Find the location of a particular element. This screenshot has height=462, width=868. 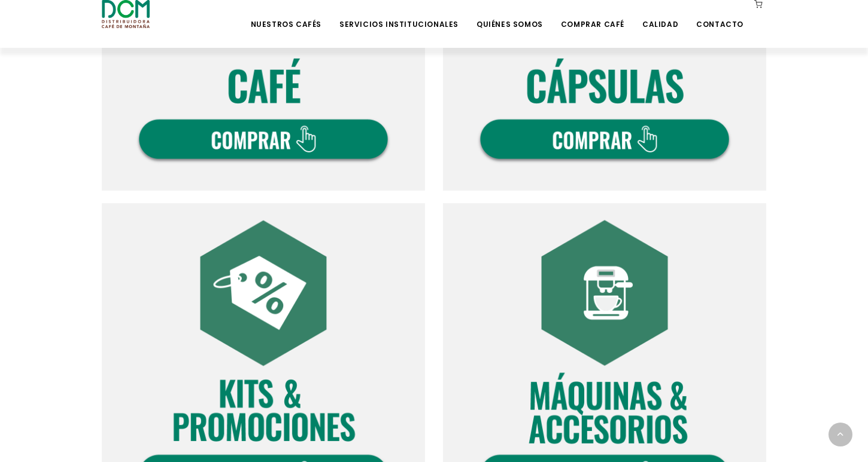

a: Contacto is located at coordinates (719, 15).